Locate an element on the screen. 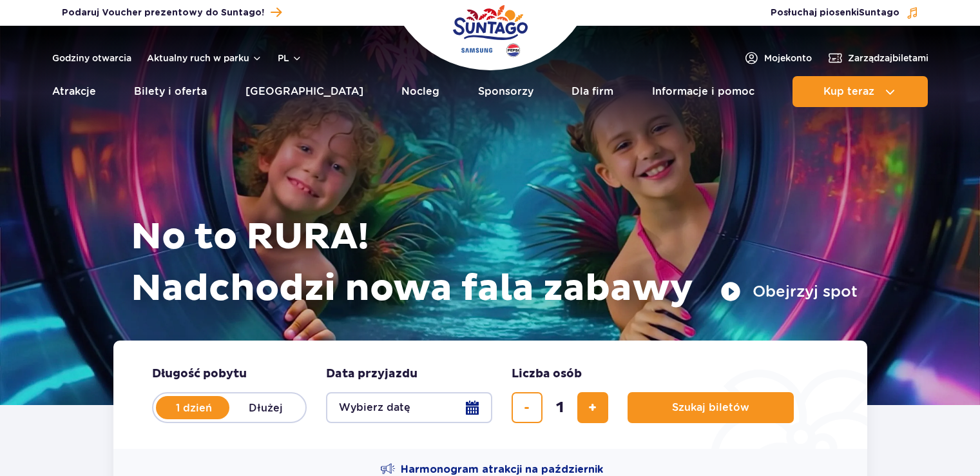  input: liczba biletów is located at coordinates (560, 407).